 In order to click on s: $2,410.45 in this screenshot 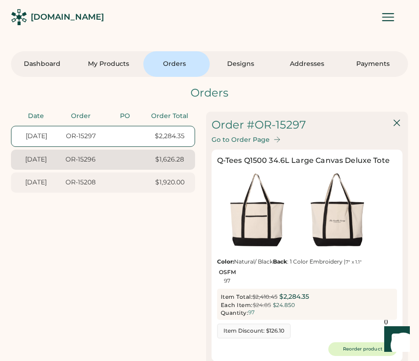, I will do `click(265, 297)`.